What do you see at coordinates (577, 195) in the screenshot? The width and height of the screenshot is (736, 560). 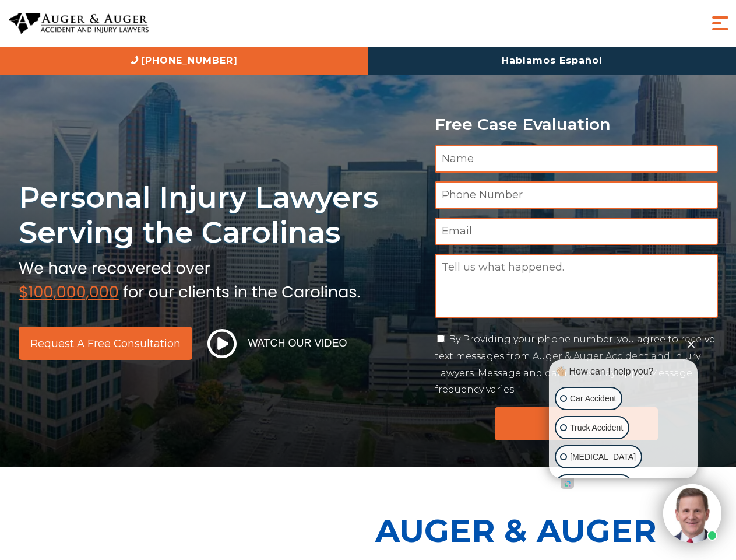 I see `input: Phone Number` at bounding box center [577, 195].